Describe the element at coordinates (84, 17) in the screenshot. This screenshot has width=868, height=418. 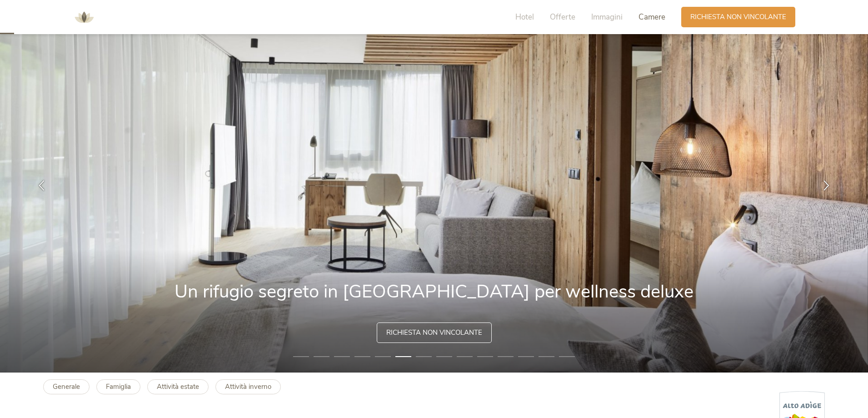
I see `a: AMONTI & LUNARIS Wellnessresort` at that location.